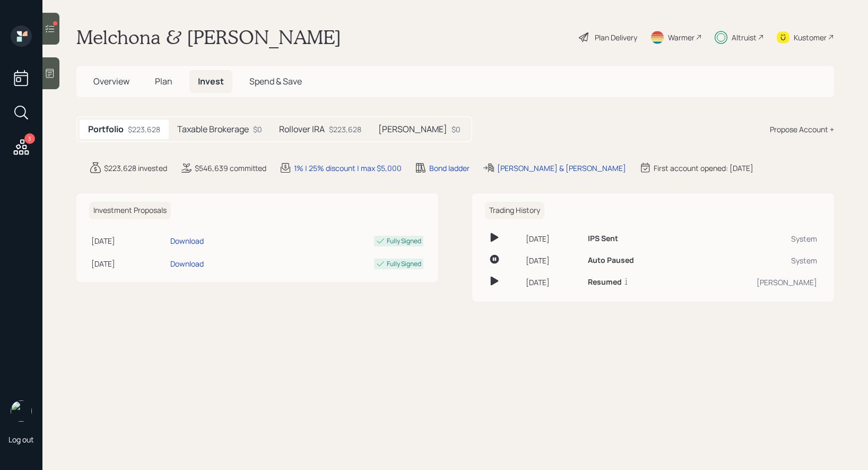 The image size is (868, 470). I want to click on span: Invest, so click(211, 81).